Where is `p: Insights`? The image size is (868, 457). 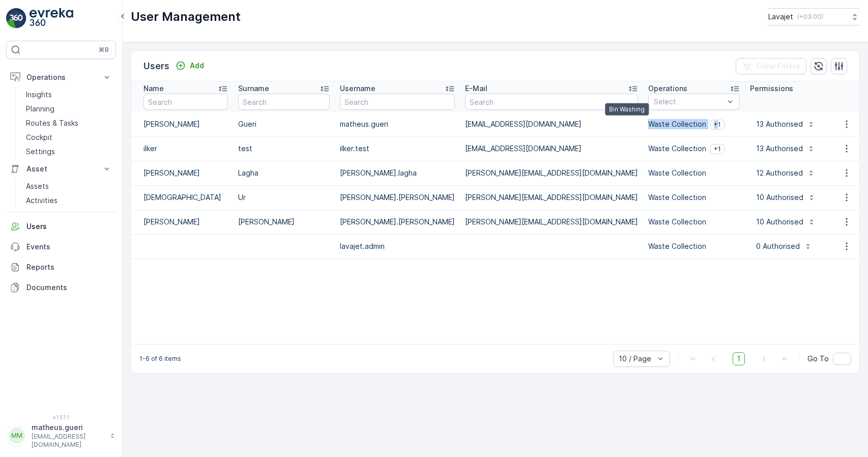
p: Insights is located at coordinates (38, 95).